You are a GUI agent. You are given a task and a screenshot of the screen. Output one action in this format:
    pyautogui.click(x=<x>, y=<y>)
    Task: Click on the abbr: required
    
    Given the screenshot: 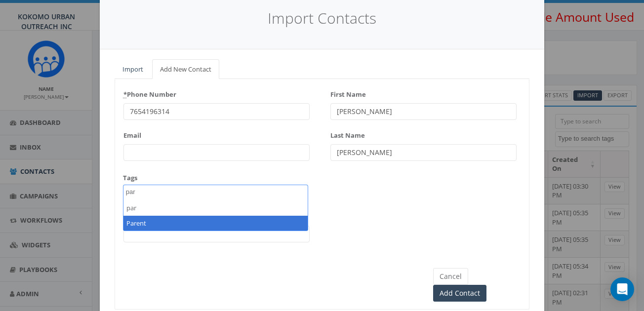 What is the action you would take?
    pyautogui.click(x=125, y=94)
    